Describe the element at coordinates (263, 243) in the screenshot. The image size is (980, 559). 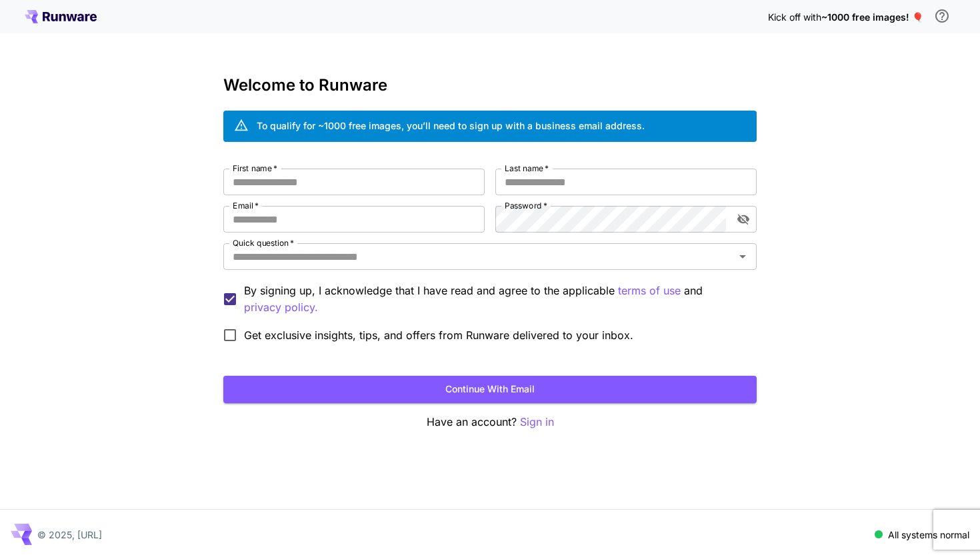
I see `label: Quick question` at that location.